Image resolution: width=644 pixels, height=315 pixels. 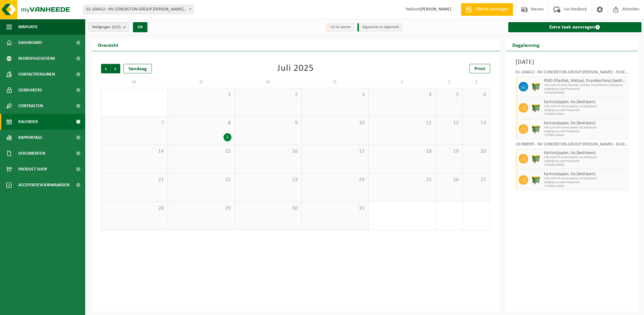 I want to click on td: W, so click(x=268, y=82).